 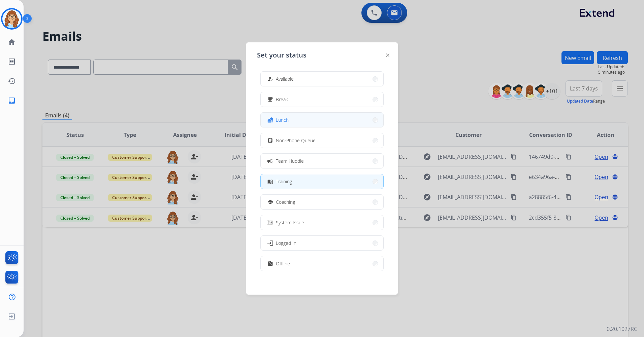 What do you see at coordinates (286, 202) in the screenshot?
I see `span: Coaching` at bounding box center [286, 202].